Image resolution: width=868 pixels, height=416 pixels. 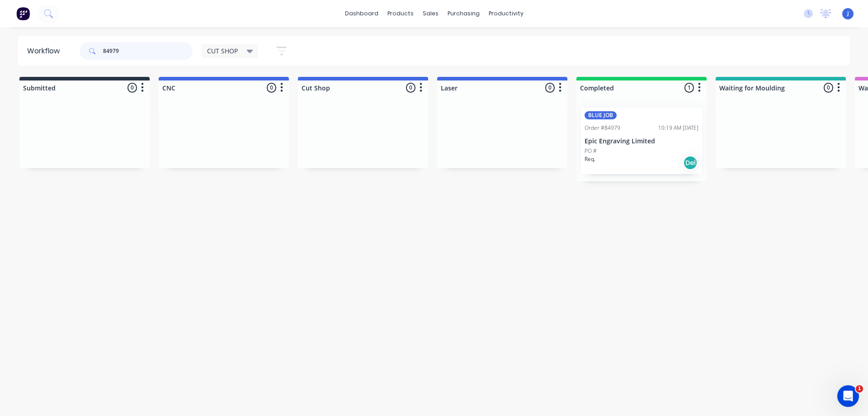 I want to click on div: productivity, so click(x=506, y=13).